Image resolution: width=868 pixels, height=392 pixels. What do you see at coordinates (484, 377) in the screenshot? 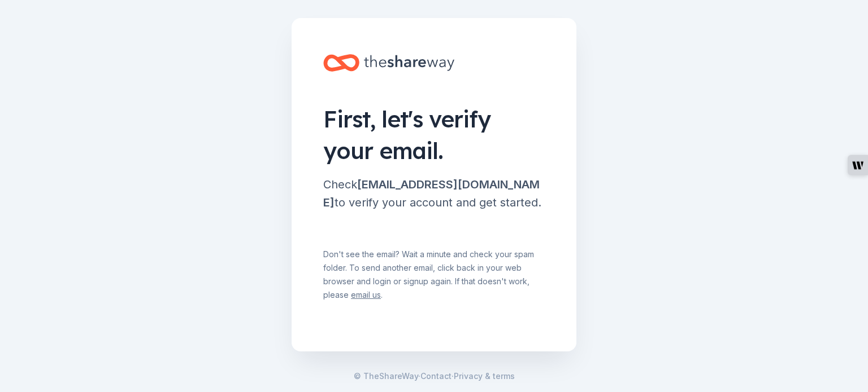
I see `a: Privacy & terms` at bounding box center [484, 377].